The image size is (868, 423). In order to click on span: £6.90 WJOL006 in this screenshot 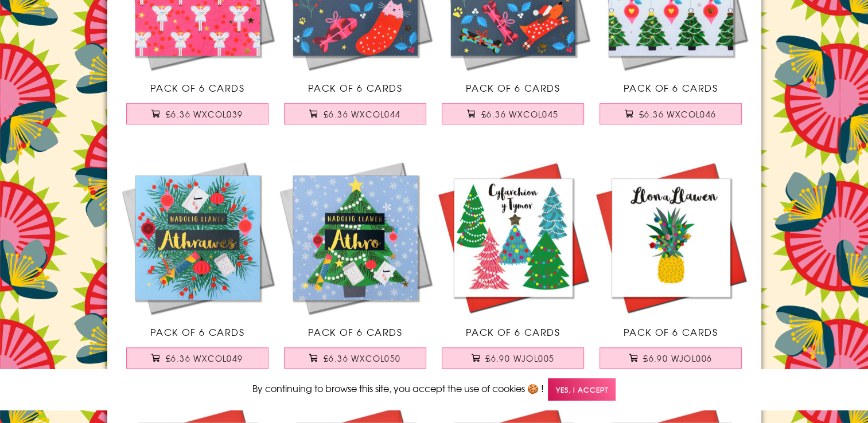, I will do `click(678, 359)`.